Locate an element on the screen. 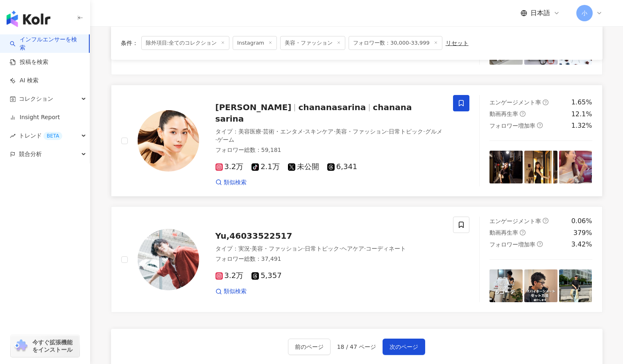 This screenshot has width=623, height=364. a: chrome extension今すぐ拡張機能をインストール is located at coordinates (45, 346).